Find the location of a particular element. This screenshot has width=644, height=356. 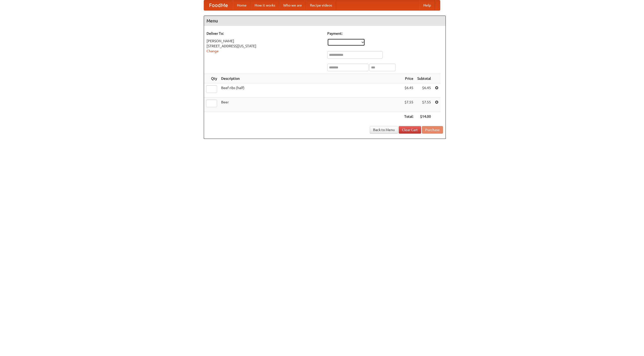

a: Who we are is located at coordinates (292, 5).